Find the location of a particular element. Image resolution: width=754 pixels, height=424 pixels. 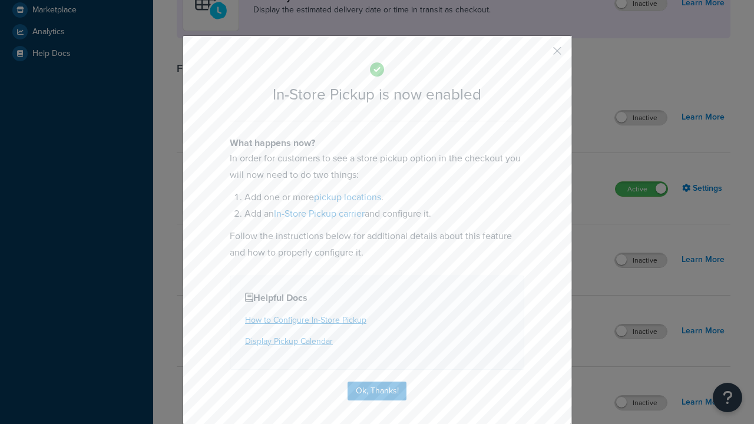

p: In order for customers to see a store pickup option in the checkout you will now need to do two t... is located at coordinates (377, 167).